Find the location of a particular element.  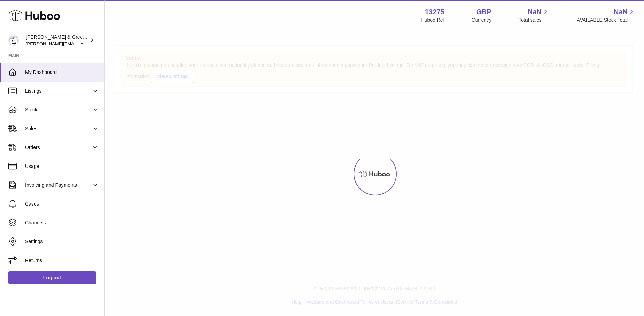

span: Usage is located at coordinates (62, 166).